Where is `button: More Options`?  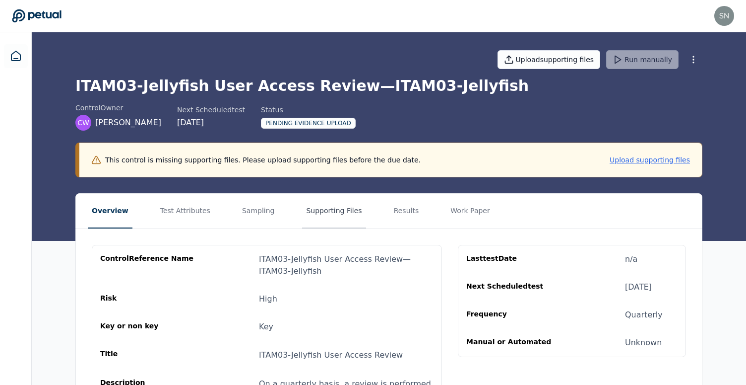 button: More Options is located at coordinates (694, 60).